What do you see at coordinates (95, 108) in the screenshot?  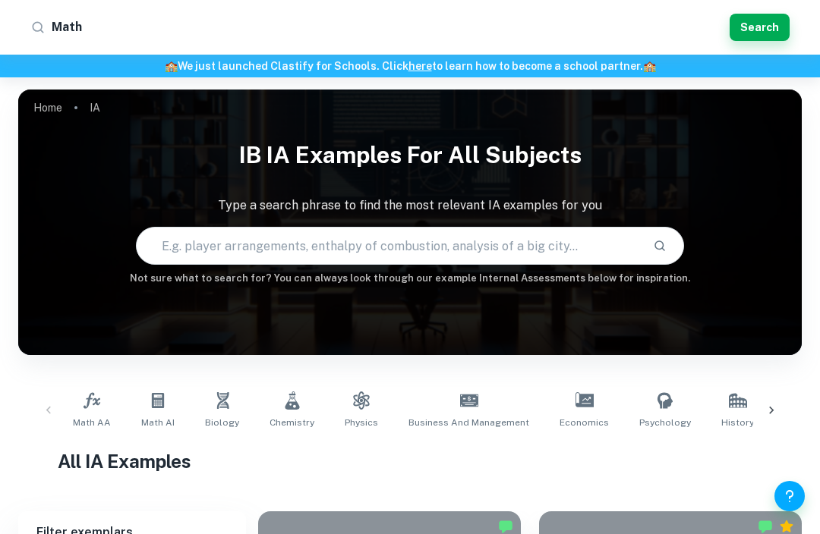 I see `p: IA` at bounding box center [95, 108].